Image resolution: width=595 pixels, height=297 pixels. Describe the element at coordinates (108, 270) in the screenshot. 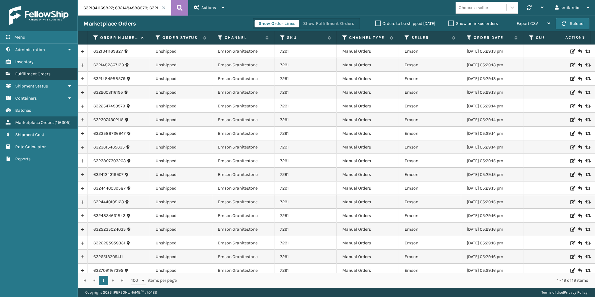

I see `a: 6327091167395` at that location.